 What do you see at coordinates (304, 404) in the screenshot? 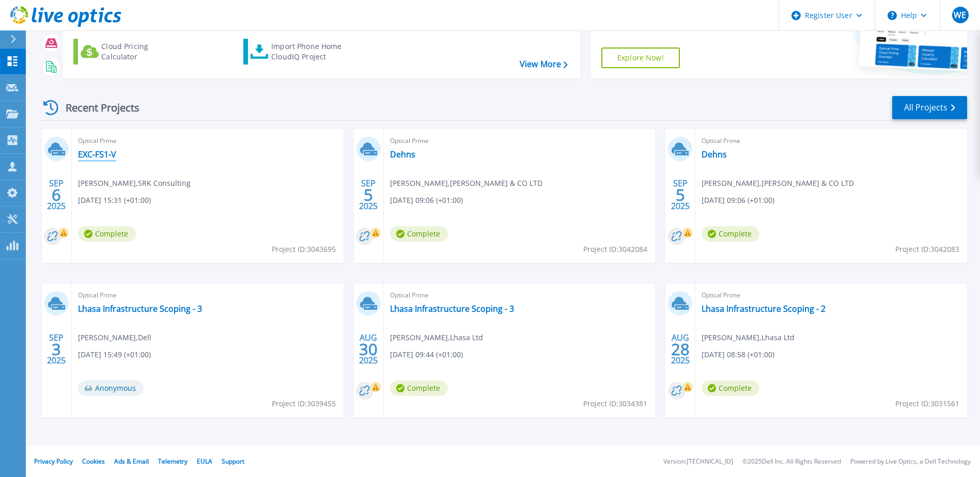
I see `span: Project ID: 3039455` at bounding box center [304, 404].